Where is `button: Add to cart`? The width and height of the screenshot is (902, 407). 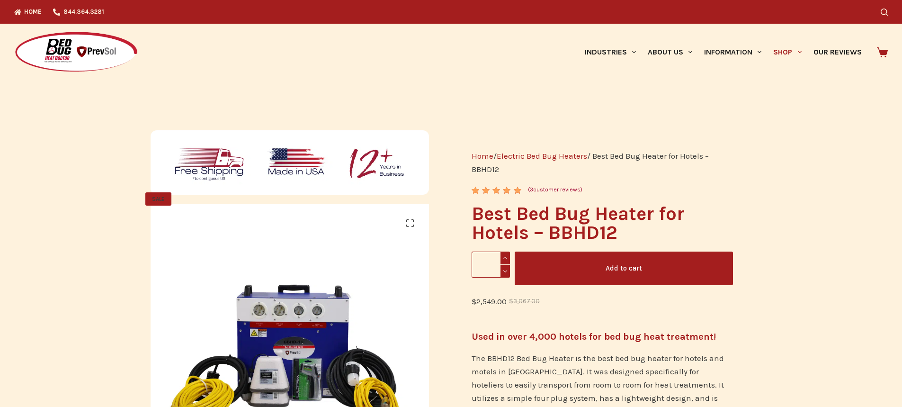 button: Add to cart is located at coordinates (624, 268).